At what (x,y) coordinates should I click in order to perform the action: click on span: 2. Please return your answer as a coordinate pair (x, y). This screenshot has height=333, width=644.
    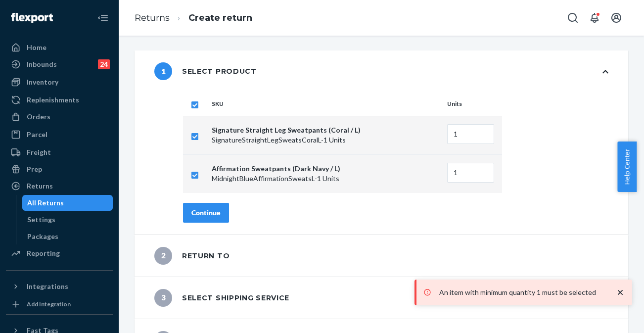
    Looking at the image, I should click on (163, 256).